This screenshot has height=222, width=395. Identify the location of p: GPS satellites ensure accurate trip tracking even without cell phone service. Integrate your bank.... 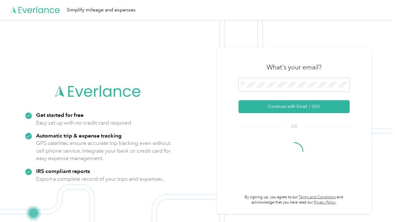
(103, 151).